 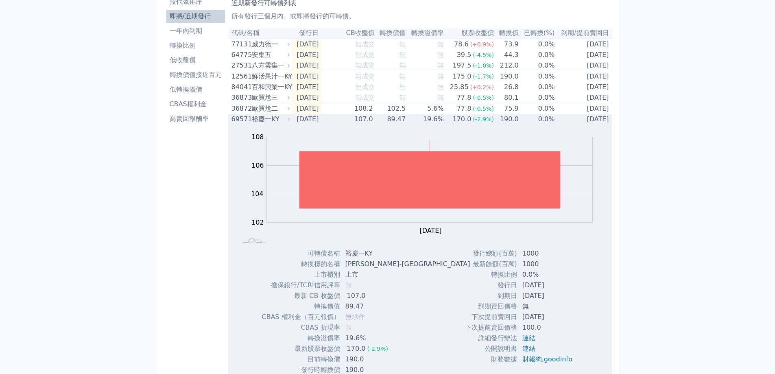 What do you see at coordinates (408, 253) in the screenshot?
I see `td: 裕慶一KY` at bounding box center [408, 253].